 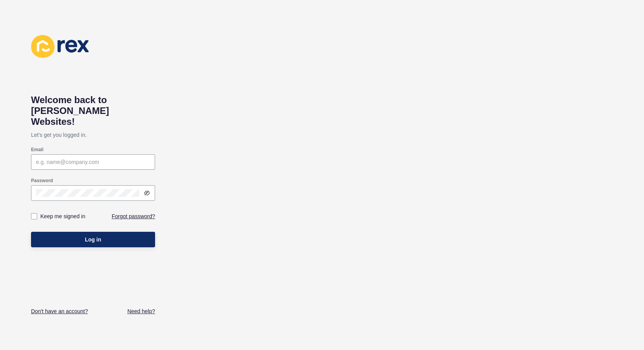 What do you see at coordinates (93, 240) in the screenshot?
I see `span: Log in` at bounding box center [93, 240].